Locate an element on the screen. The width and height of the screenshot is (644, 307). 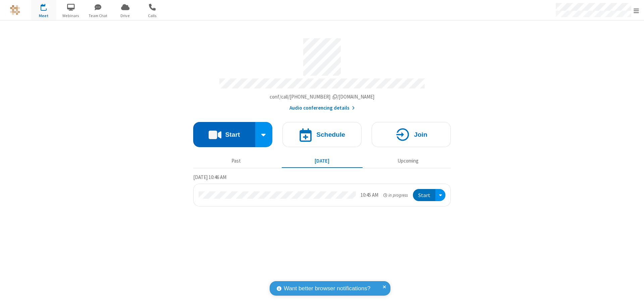
span: Meet is located at coordinates (43, 16).